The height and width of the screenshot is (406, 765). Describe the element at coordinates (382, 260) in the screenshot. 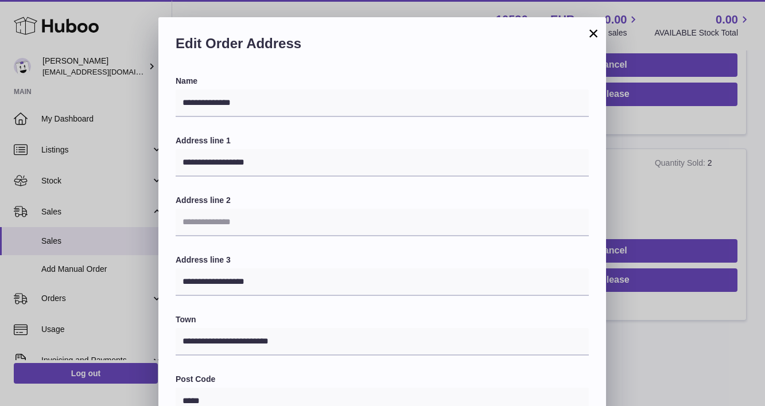

I see `label: Address line 3` at that location.